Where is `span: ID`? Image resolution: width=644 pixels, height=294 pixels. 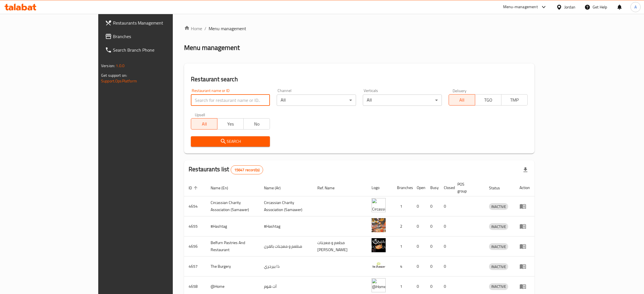 span: ID is located at coordinates (194, 188).